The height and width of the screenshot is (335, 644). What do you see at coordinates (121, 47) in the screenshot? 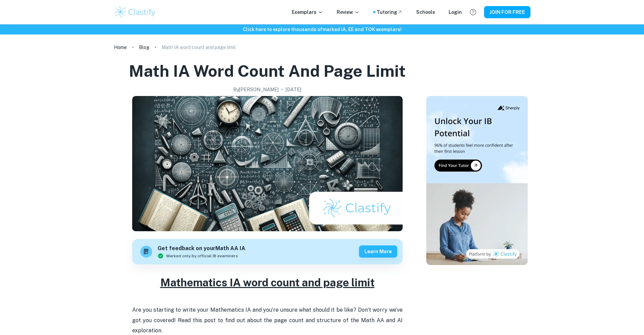
I see `a: Home` at bounding box center [121, 47].